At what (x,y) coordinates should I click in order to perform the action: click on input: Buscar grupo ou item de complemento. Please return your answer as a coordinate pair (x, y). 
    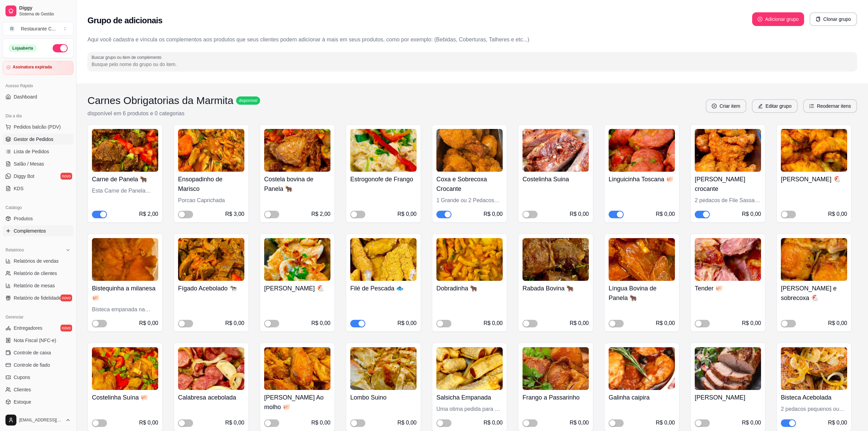
    Looking at the image, I should click on (472, 64).